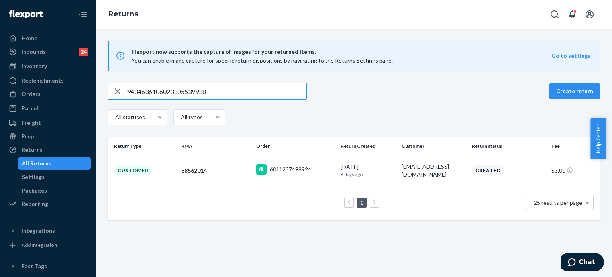 Image resolution: width=612 pixels, height=277 pixels. Describe the element at coordinates (295, 146) in the screenshot. I see `th: Order` at that location.